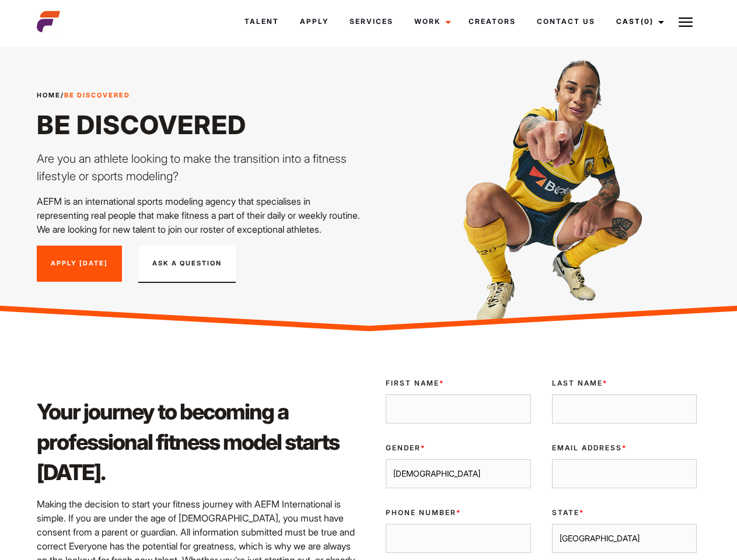  I want to click on label: State, so click(624, 513).